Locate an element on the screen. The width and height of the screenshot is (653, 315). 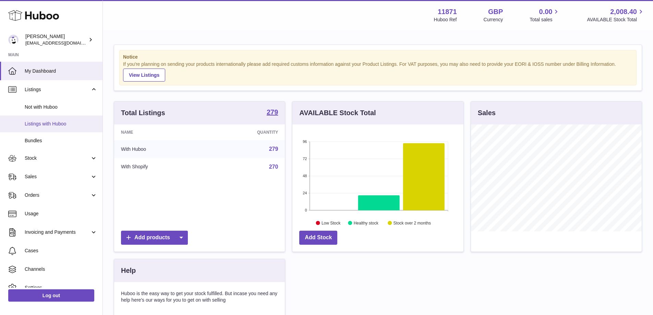
strong: 11871 is located at coordinates (447, 12).